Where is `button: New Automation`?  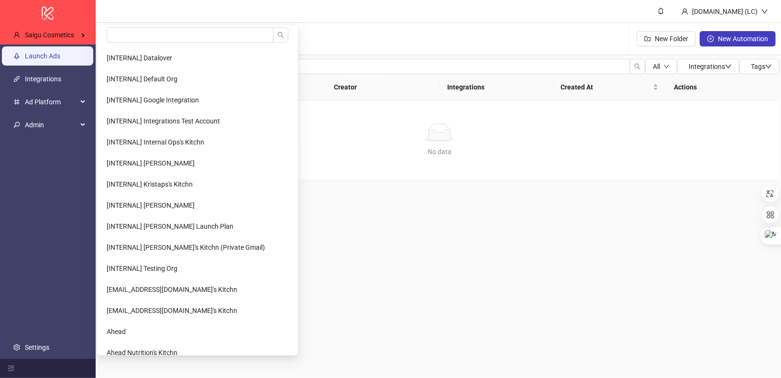
button: New Automation is located at coordinates (737, 39).